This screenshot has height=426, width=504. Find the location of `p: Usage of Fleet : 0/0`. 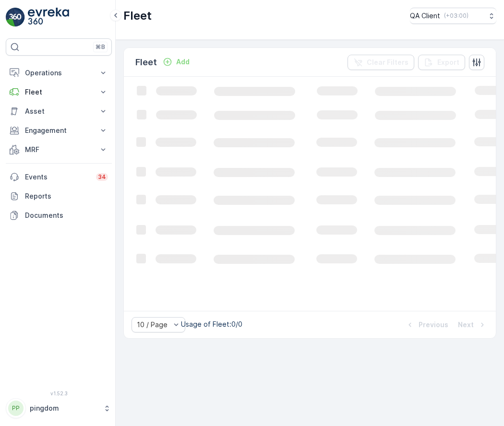

p: Usage of Fleet : 0/0 is located at coordinates (212, 325).